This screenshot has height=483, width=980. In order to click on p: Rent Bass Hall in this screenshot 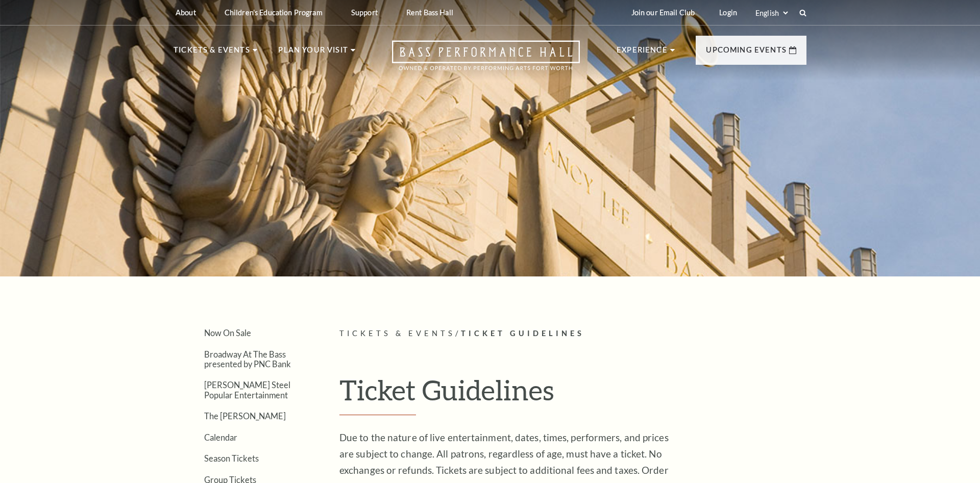, I will do `click(430, 12)`.